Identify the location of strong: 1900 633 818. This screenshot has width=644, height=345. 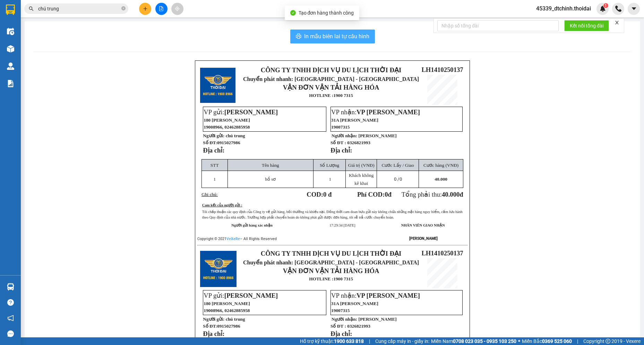
(349, 341).